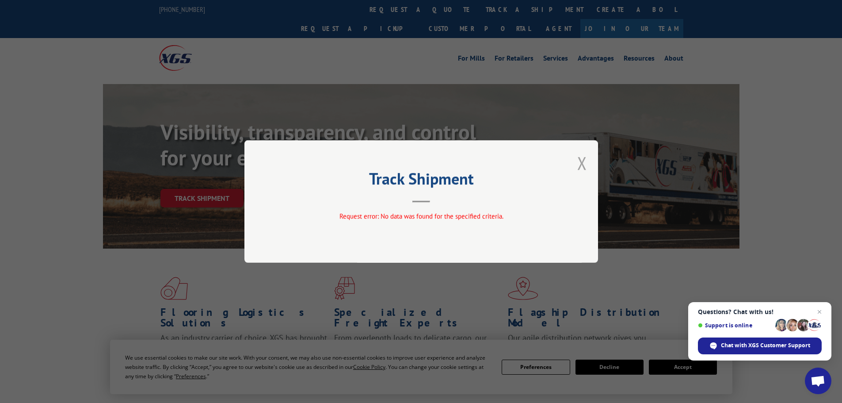 This screenshot has width=842, height=403. Describe the element at coordinates (582, 163) in the screenshot. I see `button: Close modal` at that location.